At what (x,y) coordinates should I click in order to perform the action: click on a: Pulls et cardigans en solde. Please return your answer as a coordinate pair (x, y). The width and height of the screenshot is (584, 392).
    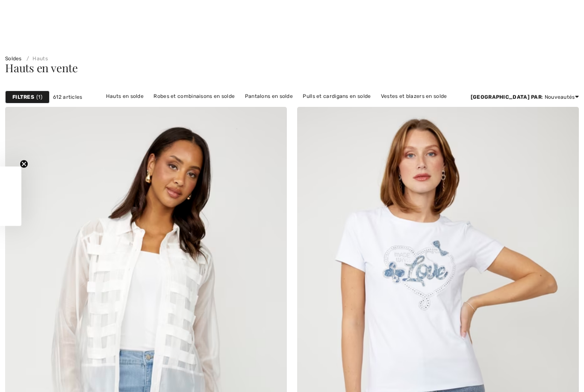
    Looking at the image, I should click on (336, 96).